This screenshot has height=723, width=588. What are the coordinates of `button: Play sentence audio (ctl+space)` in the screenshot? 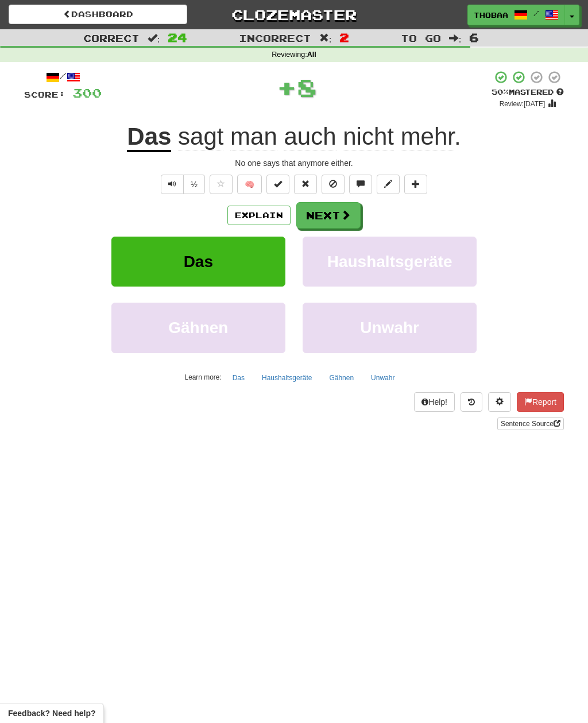 It's located at (172, 185).